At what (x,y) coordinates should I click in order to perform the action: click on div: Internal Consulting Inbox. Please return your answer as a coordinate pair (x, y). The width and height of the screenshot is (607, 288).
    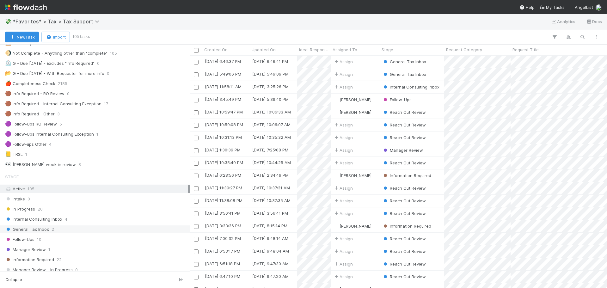
    Looking at the image, I should click on (411, 87).